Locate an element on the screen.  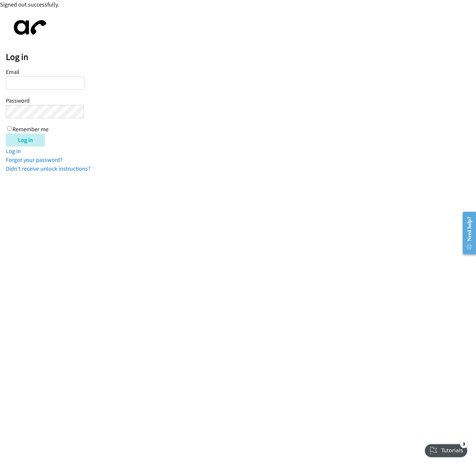
label: Password is located at coordinates (18, 100).